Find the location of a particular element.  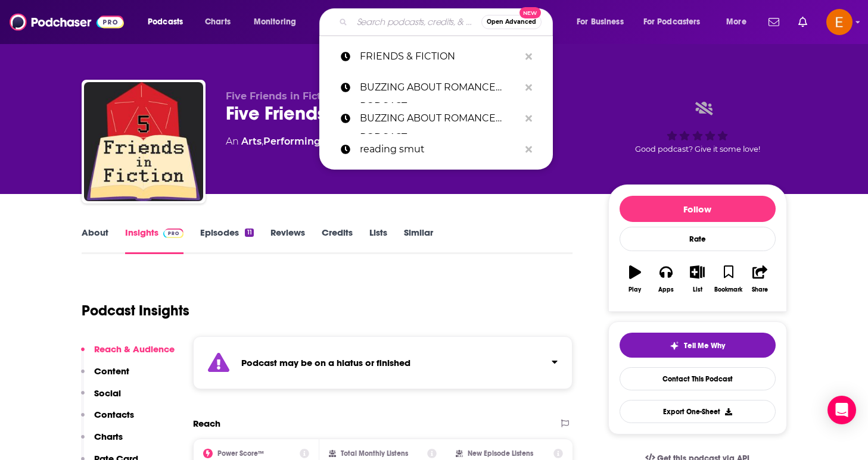

span: Monitoring is located at coordinates (275, 22).